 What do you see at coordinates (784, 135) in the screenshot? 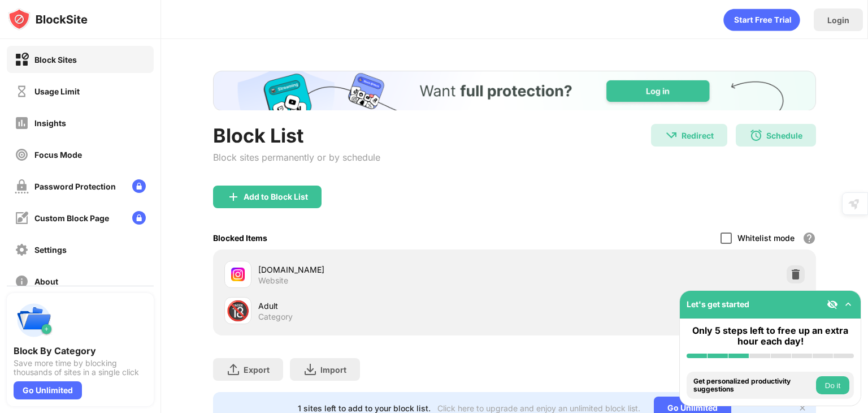
I see `div: Schedule` at bounding box center [784, 135].